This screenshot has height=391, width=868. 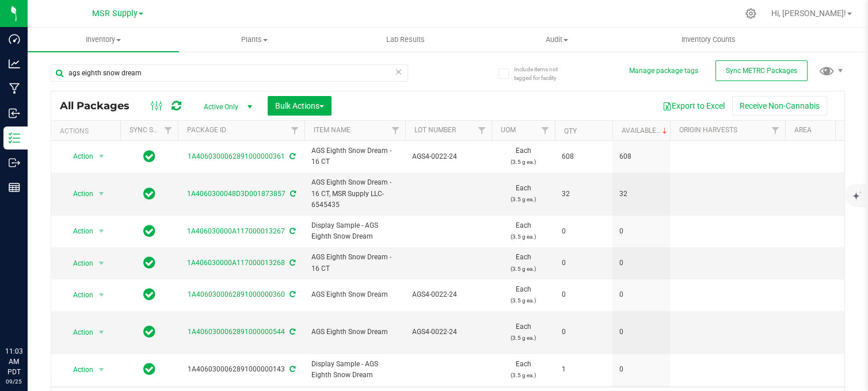 What do you see at coordinates (399, 72) in the screenshot?
I see `span: Clear` at bounding box center [399, 72].